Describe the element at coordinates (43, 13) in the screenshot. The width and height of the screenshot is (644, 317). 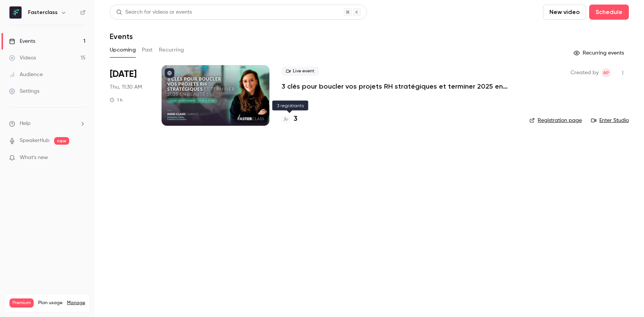
I see `h6: Fasterclass` at that location.